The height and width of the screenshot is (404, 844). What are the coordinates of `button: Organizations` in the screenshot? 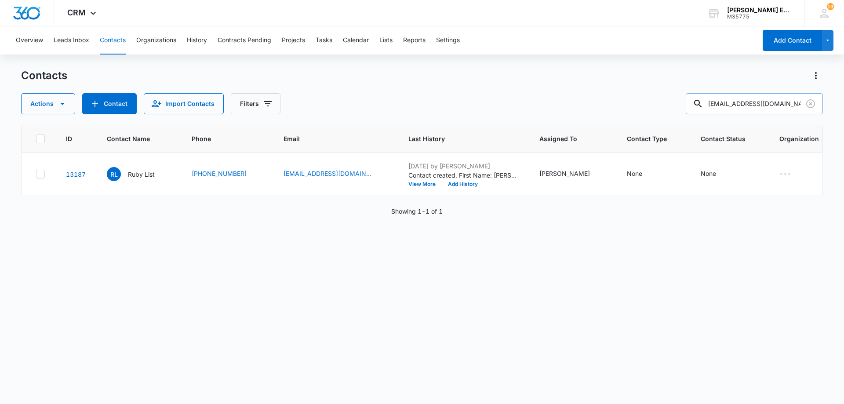 It's located at (156, 40).